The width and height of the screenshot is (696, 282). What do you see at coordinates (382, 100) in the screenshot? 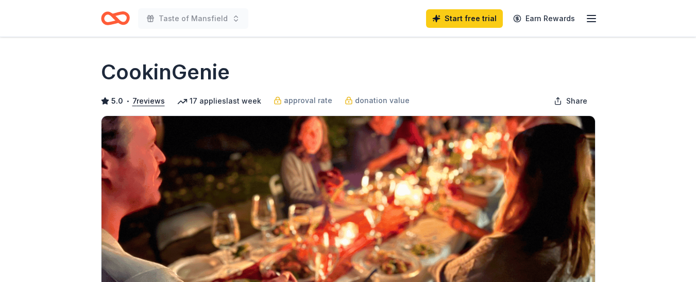
I see `span: donation value` at bounding box center [382, 100].